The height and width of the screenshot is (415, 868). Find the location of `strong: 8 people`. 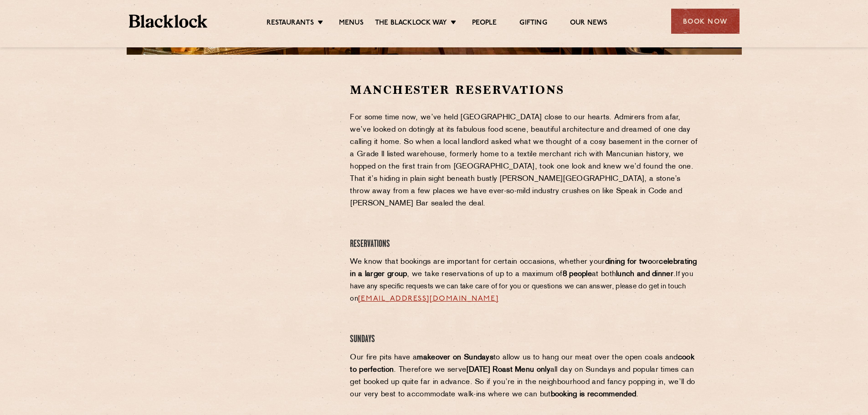

strong: 8 people is located at coordinates (577, 274).